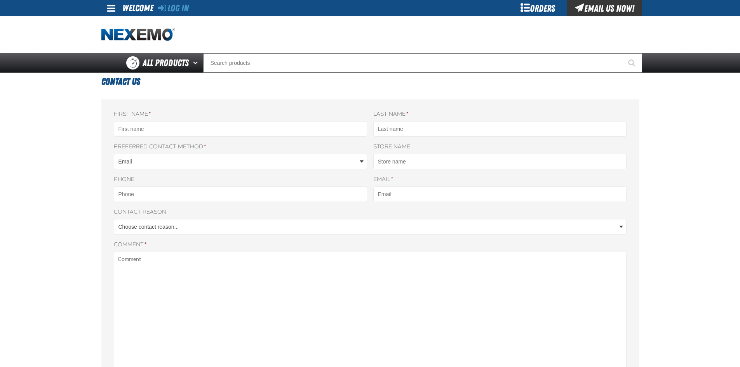  I want to click on label: Last name, so click(500, 114).